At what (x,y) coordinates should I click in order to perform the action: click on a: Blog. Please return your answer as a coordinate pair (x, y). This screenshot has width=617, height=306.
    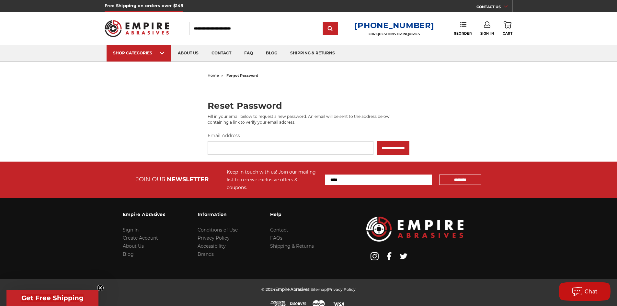
    Looking at the image, I should click on (128, 254).